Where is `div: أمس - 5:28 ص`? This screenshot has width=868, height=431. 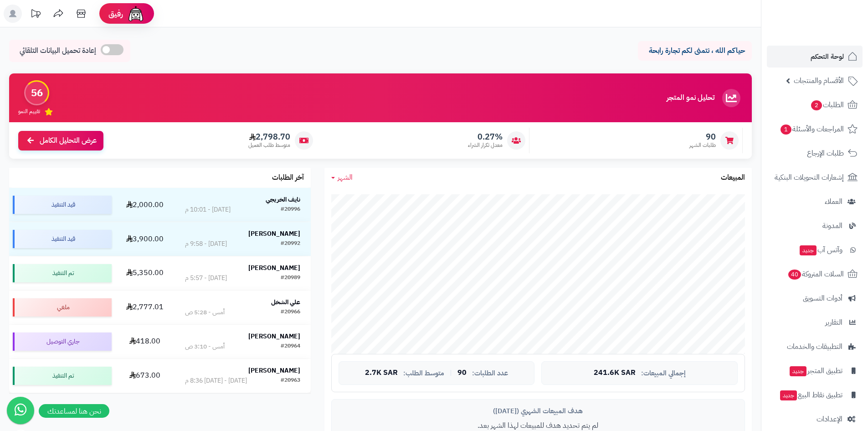
div: أمس - 5:28 ص is located at coordinates (205, 312).